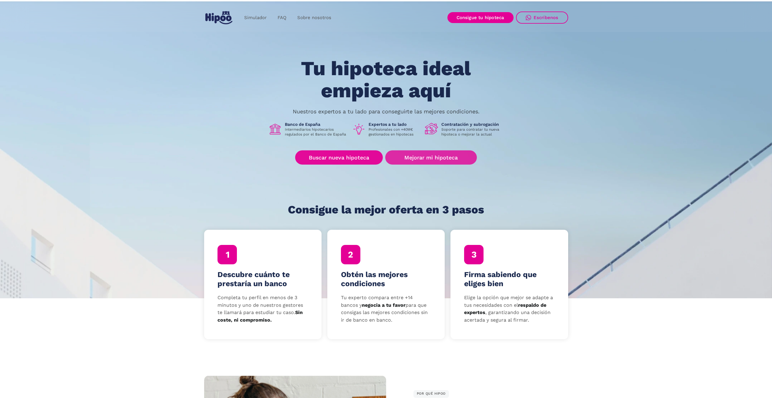 The width and height of the screenshot is (772, 398). Describe the element at coordinates (339, 157) in the screenshot. I see `a: Buscar nueva hipoteca` at that location.